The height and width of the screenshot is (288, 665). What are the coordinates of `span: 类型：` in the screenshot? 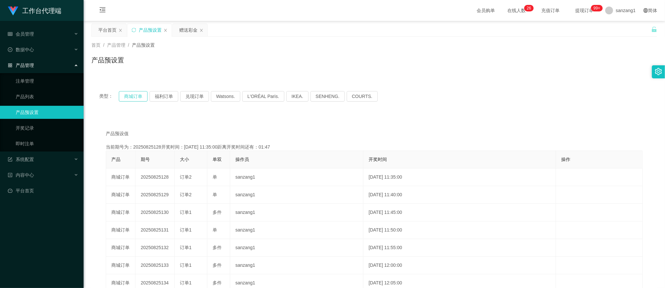 It's located at (109, 96).